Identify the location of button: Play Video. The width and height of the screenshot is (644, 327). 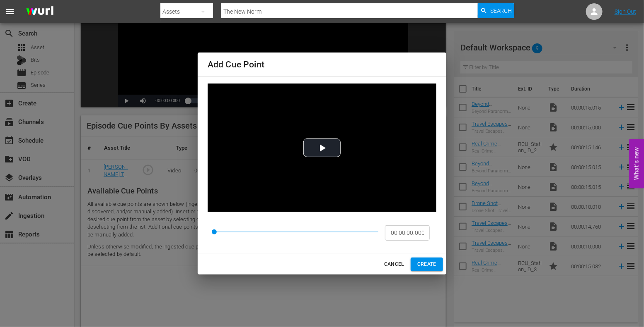
(322, 148).